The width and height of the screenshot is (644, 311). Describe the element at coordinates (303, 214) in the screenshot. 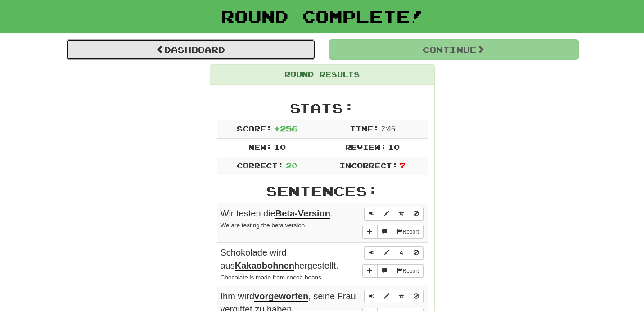

I see `u: Beta-Version` at that location.